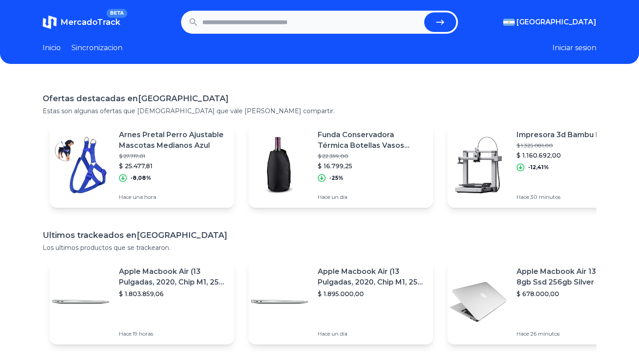  What do you see at coordinates (90, 22) in the screenshot?
I see `span: MercadoTrack` at bounding box center [90, 22].